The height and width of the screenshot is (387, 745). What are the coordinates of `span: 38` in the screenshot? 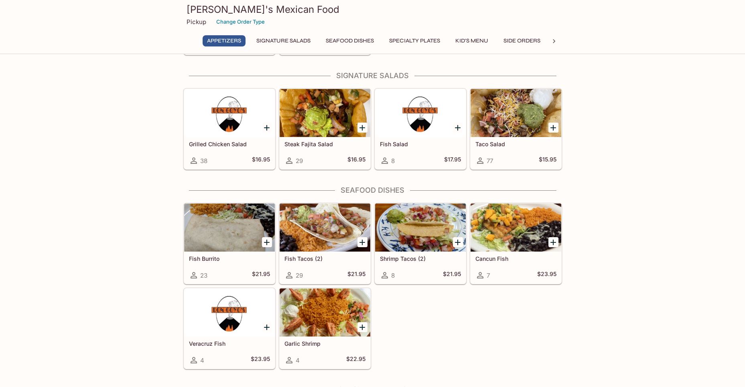 It's located at (204, 161).